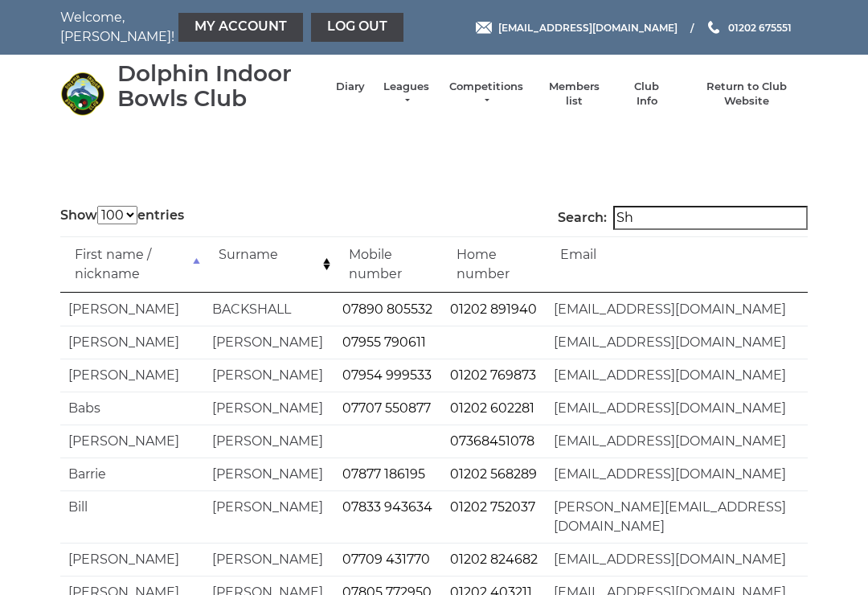  What do you see at coordinates (760, 27) in the screenshot?
I see `span: 01202 675551` at bounding box center [760, 27].